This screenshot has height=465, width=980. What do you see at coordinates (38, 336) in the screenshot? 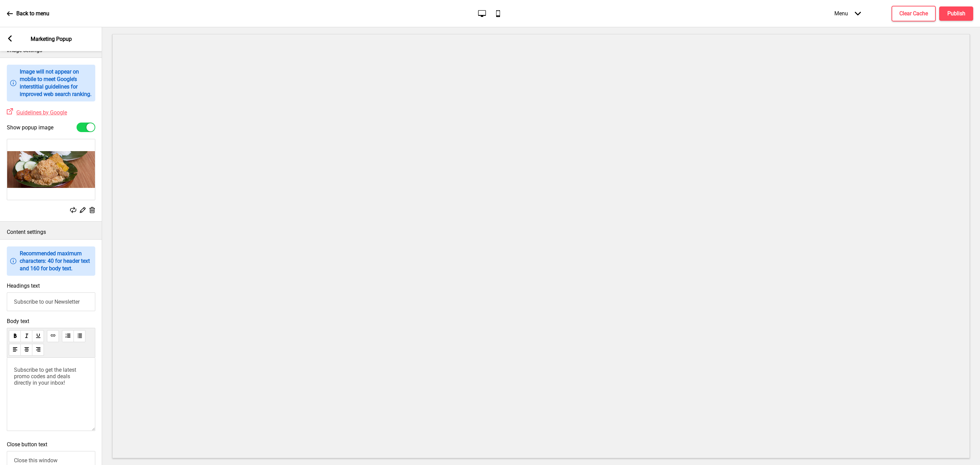
I see `button: underline` at bounding box center [38, 336].